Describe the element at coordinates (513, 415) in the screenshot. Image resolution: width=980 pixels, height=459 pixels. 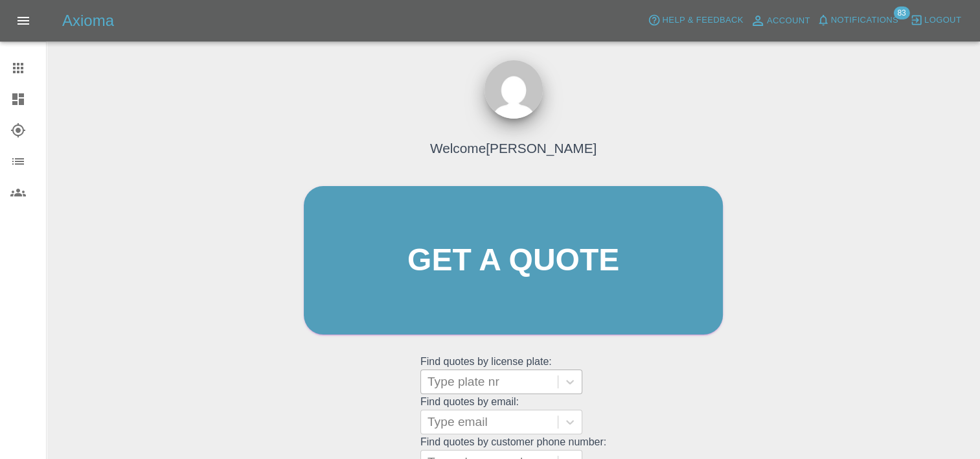
I see `grid: Find quotes by email:` at that location.